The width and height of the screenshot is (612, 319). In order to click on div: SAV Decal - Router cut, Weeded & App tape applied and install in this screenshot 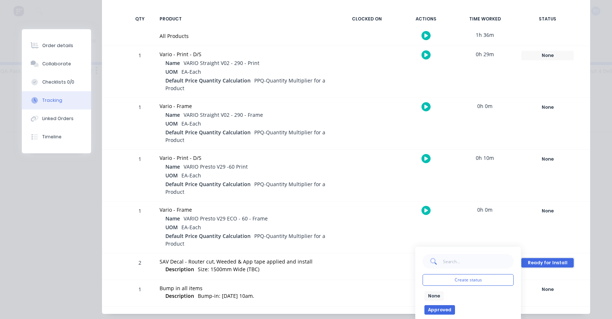, I will do `click(245, 261)`.